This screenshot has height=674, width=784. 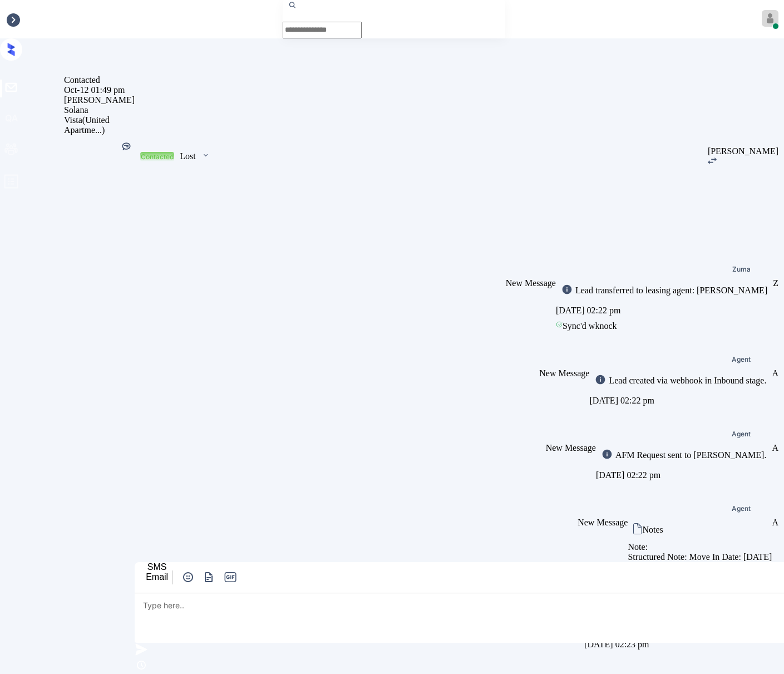 What do you see at coordinates (99, 120) in the screenshot?
I see `div: Solana Vista (United Apartme...)` at bounding box center [99, 120].